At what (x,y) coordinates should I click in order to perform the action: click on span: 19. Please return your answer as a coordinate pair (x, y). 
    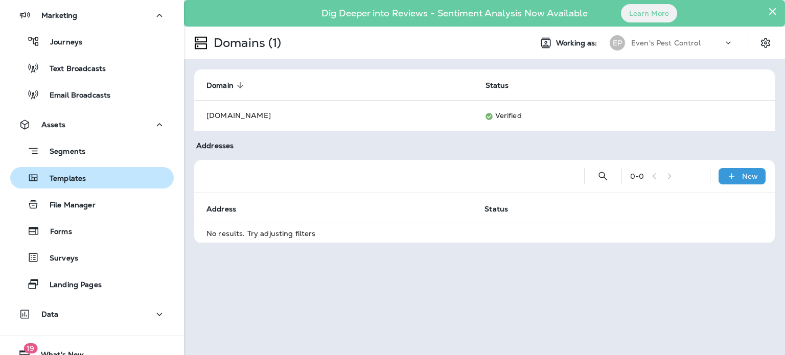
    Looking at the image, I should click on (30, 349).